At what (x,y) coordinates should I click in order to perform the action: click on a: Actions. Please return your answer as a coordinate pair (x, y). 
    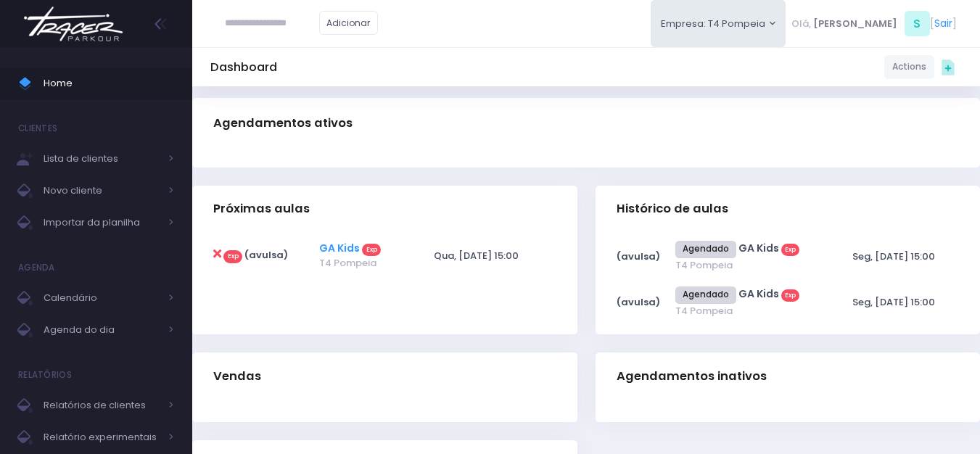
    Looking at the image, I should click on (909, 67).